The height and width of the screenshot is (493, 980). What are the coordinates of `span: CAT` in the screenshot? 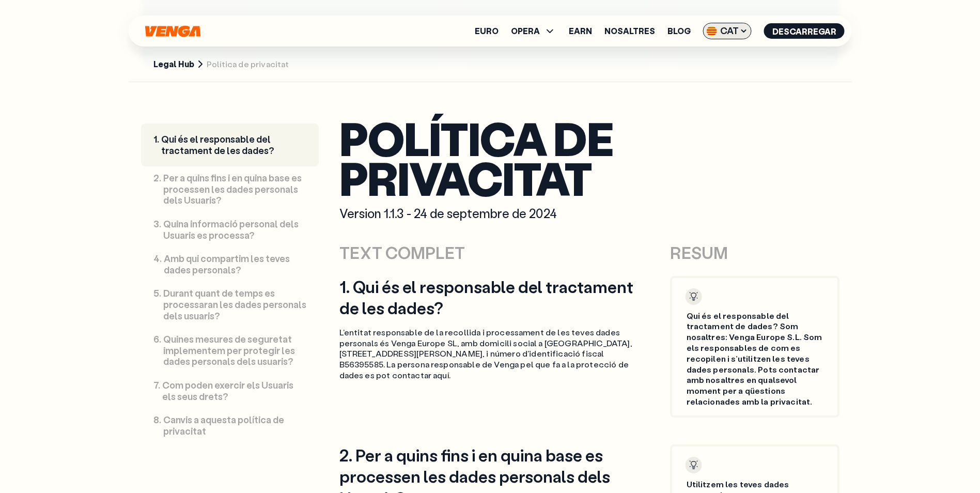 It's located at (727, 31).